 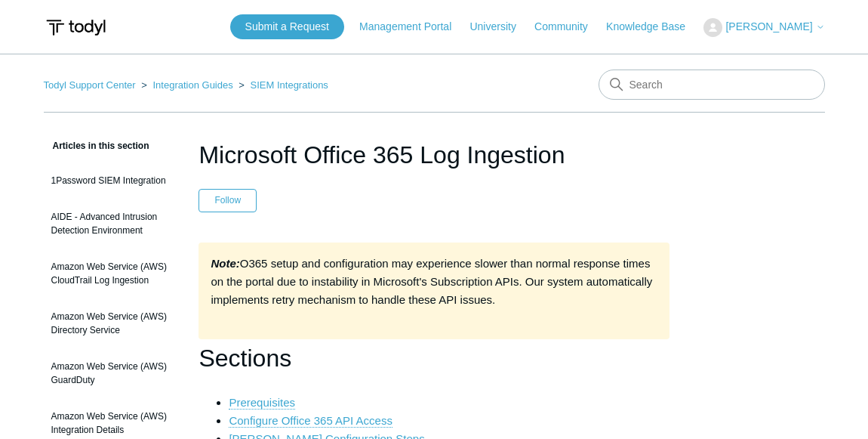 What do you see at coordinates (193, 85) in the screenshot?
I see `a: Integration Guides` at bounding box center [193, 85].